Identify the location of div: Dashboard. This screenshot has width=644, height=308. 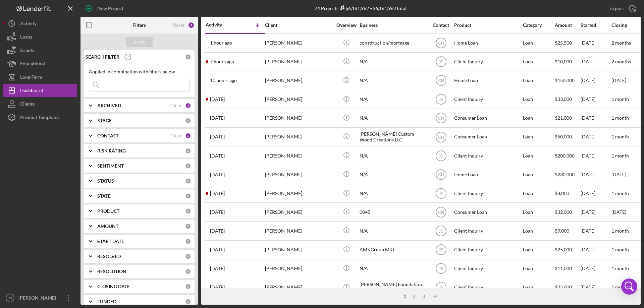
(31, 92).